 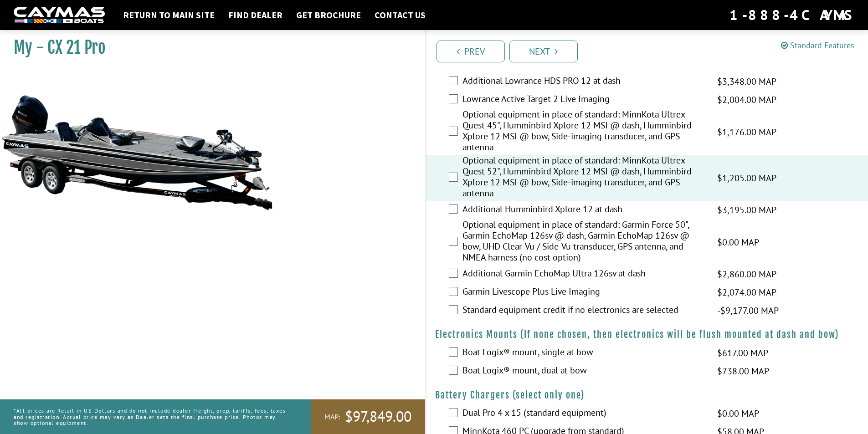 I want to click on span: -$9,177.00 MAP, so click(x=747, y=310).